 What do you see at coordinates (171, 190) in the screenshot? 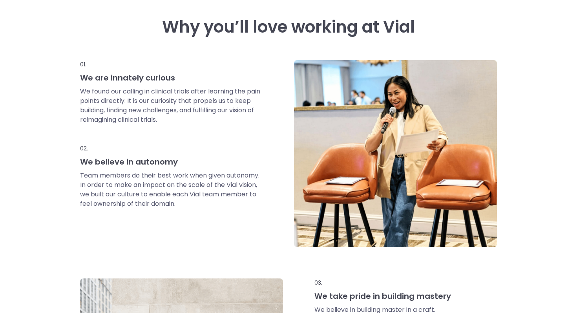
I see `p: Team members do their best work when given autonomy. In order to make an impact on the scale of t...` at bounding box center [171, 190].